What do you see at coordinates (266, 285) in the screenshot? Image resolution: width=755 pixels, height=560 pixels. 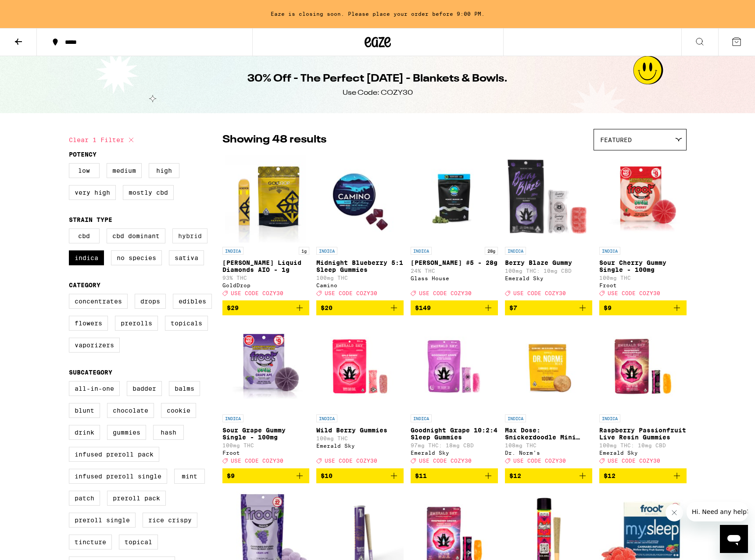 I see `div: GoldDrop` at bounding box center [266, 285].